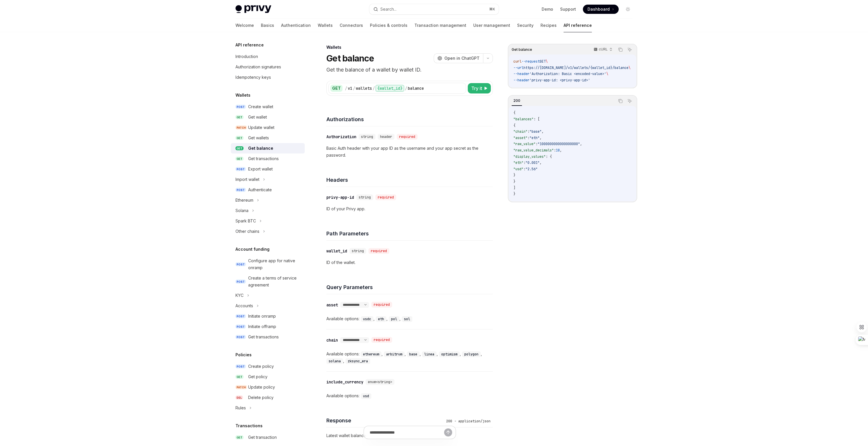  What do you see at coordinates (268, 118) in the screenshot?
I see `a: GETGet wallet` at bounding box center [268, 118].